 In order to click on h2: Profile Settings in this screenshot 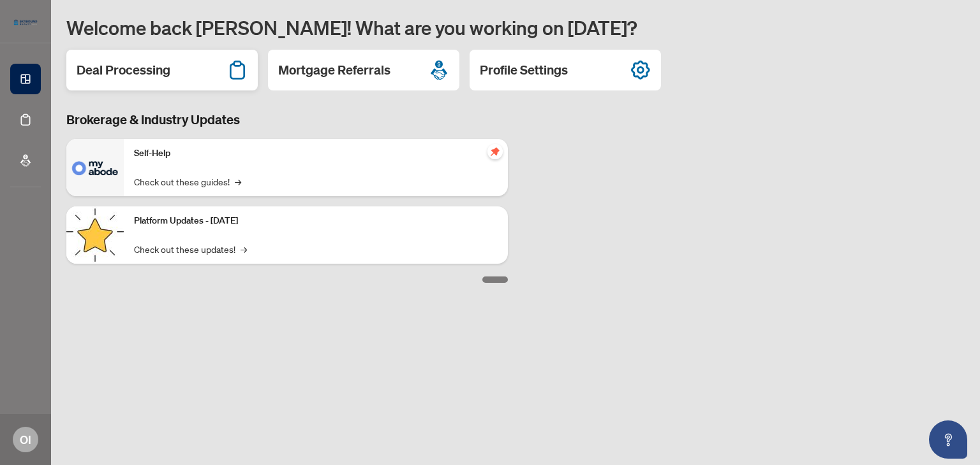, I will do `click(524, 70)`.